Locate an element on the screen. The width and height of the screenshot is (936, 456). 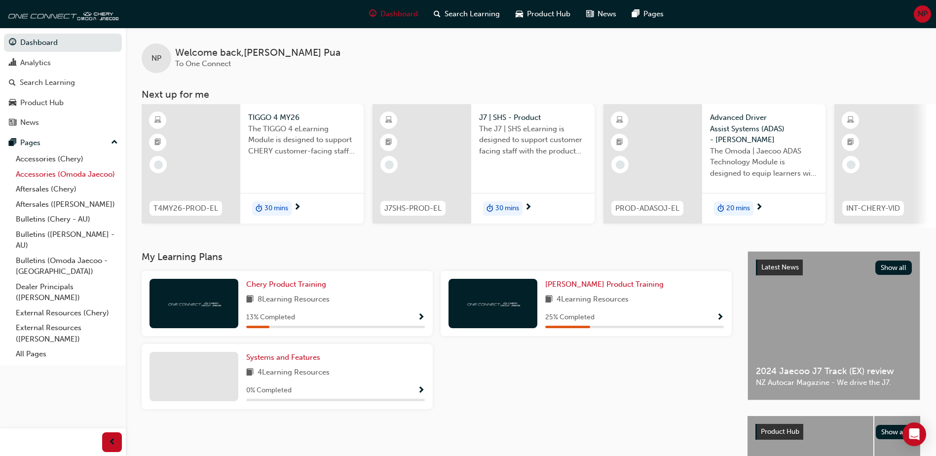
a: search-iconSearch Learning is located at coordinates (467, 14).